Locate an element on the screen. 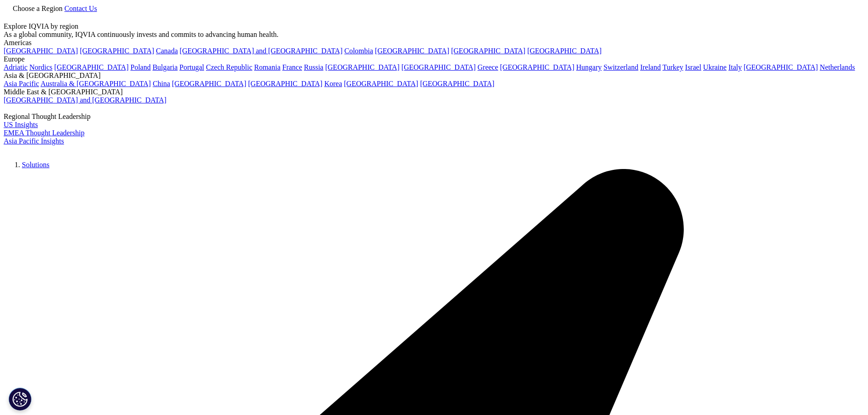  a: Bulgaria is located at coordinates (165, 67).